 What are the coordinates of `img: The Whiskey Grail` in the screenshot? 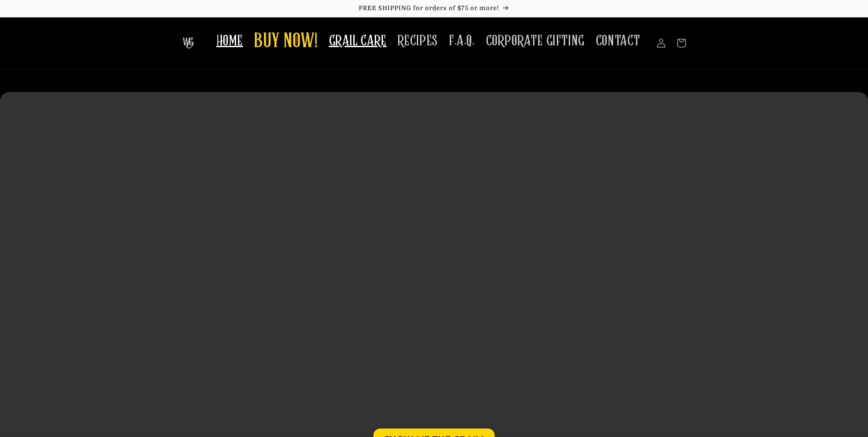 It's located at (188, 43).